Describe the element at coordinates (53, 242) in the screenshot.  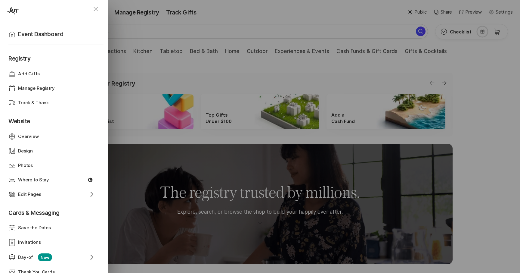
I see `a: Invitations` at that location.